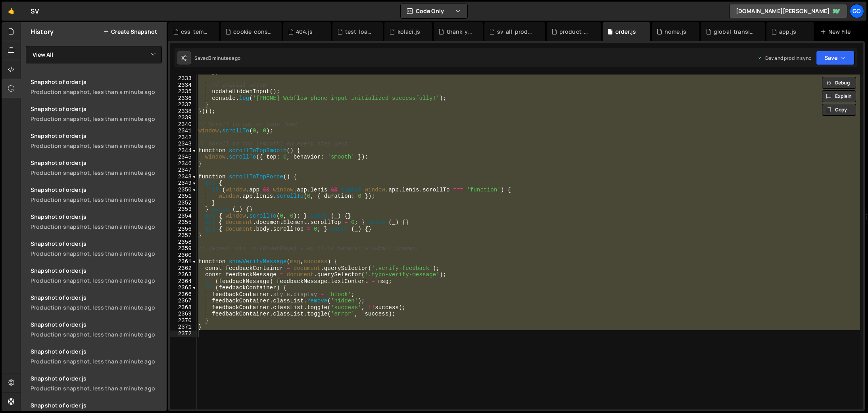 Image resolution: width=868 pixels, height=413 pixels. What do you see at coordinates (183, 262) in the screenshot?
I see `div: 2361` at bounding box center [183, 262].